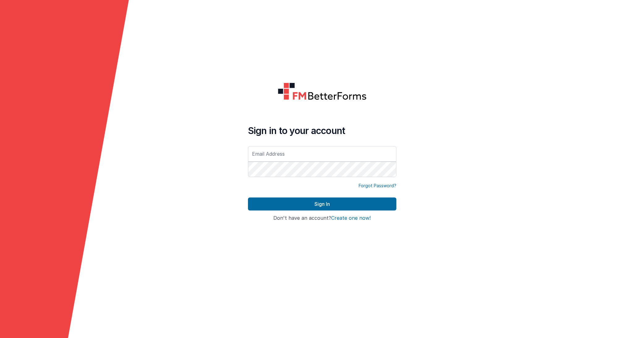 This screenshot has width=644, height=338. Describe the element at coordinates (322, 204) in the screenshot. I see `button: Sign In` at that location.